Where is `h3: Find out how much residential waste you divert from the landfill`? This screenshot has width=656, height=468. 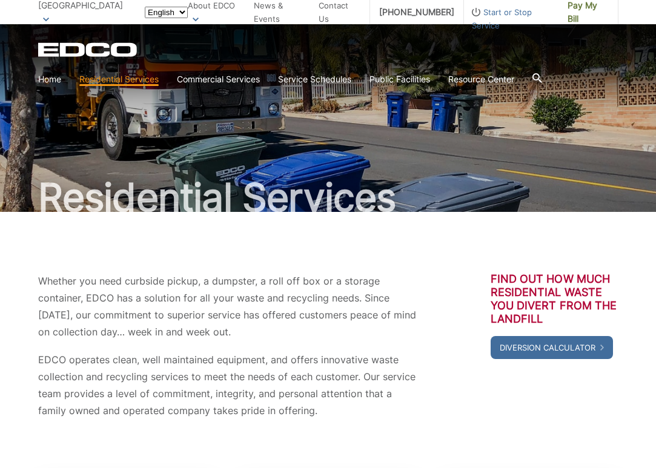 h3: Find out how much residential waste you divert from the landfill is located at coordinates (554, 299).